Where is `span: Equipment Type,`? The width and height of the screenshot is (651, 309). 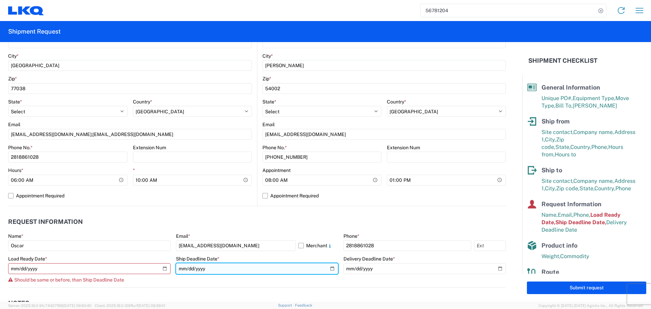
span: Equipment Type, is located at coordinates (594, 98).